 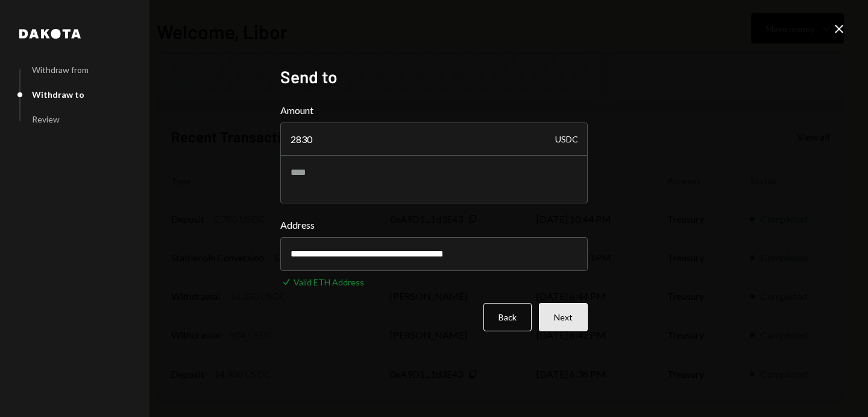 I want to click on div: Valid ETH Address, so click(x=329, y=282).